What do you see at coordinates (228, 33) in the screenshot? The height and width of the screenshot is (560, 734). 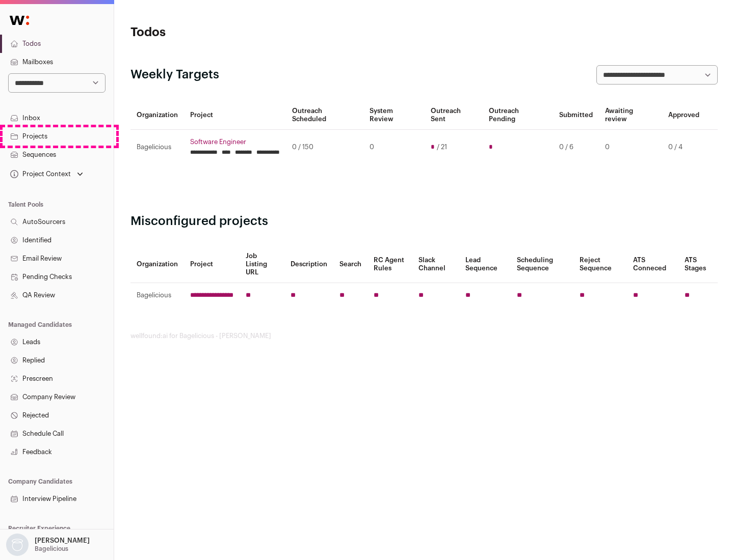 I see `h1: Todos` at bounding box center [228, 33].